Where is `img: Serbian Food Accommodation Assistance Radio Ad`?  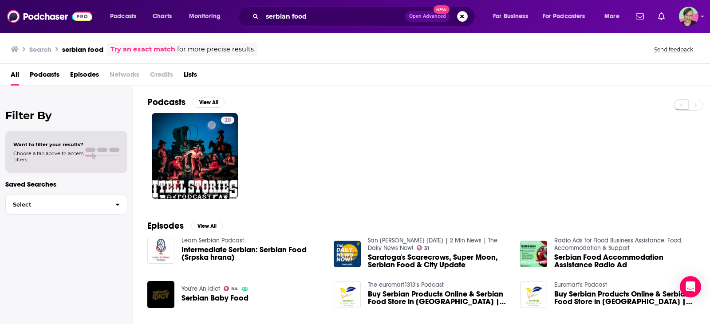
img: Serbian Food Accommodation Assistance Radio Ad is located at coordinates (533, 254).